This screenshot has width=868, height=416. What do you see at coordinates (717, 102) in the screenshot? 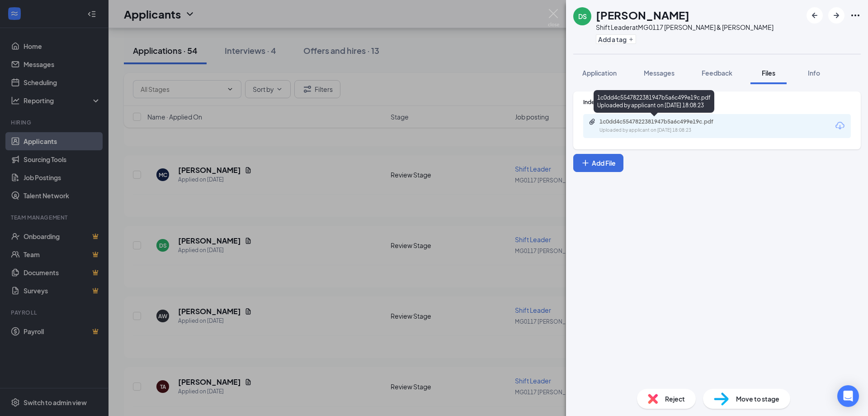
I see `div: Indeed Resume` at bounding box center [717, 102].